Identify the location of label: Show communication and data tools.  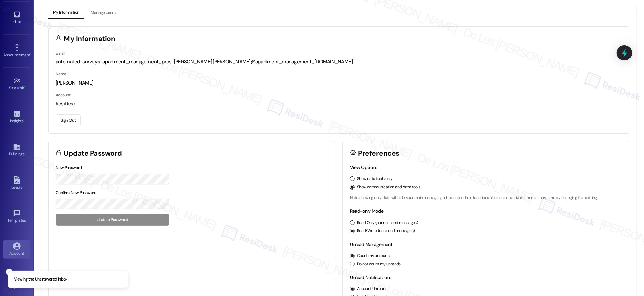
(389, 187).